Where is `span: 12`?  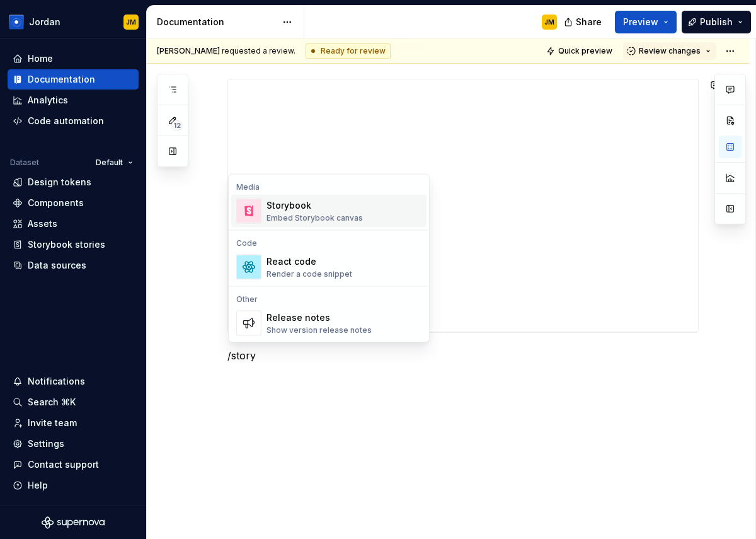 span: 12 is located at coordinates (177, 126).